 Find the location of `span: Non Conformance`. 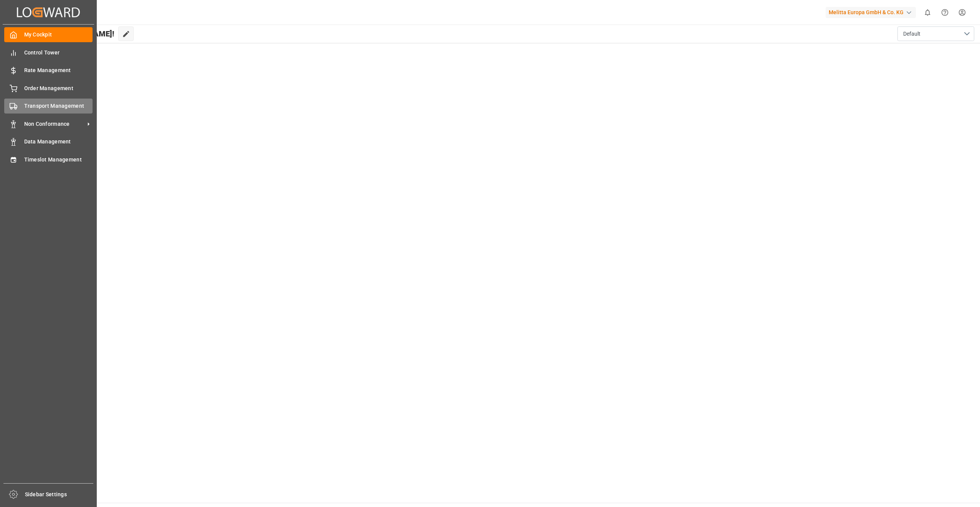

span: Non Conformance is located at coordinates (55, 124).